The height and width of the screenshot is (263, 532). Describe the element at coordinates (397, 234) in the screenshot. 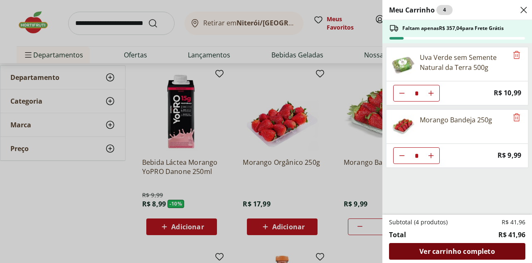

I see `span: Total` at that location.